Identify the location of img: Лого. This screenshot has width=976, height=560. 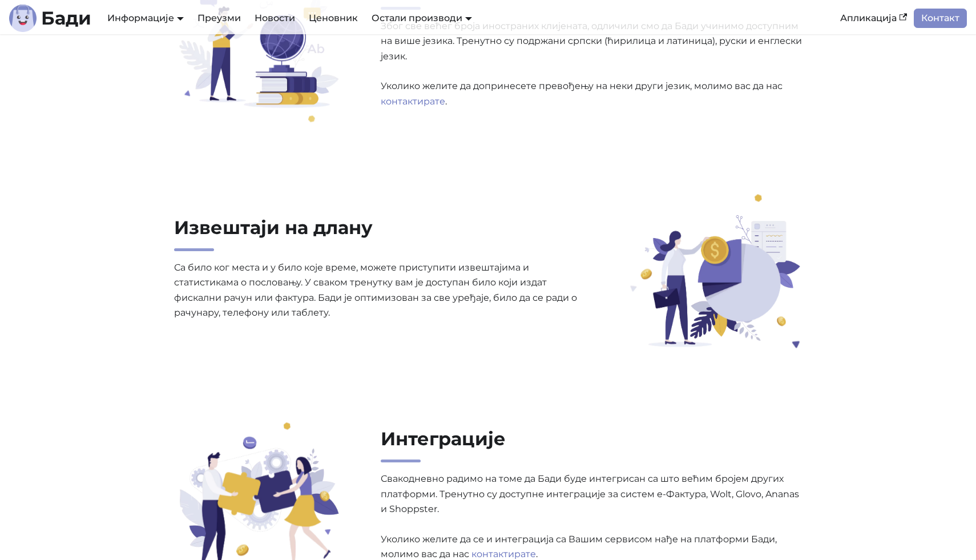
(23, 18).